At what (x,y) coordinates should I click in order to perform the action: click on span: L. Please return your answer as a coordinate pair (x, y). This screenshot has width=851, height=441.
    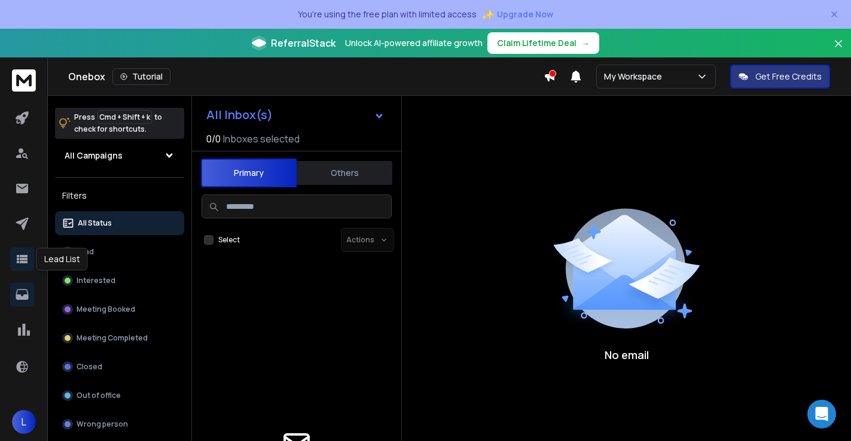
    Looking at the image, I should click on (24, 422).